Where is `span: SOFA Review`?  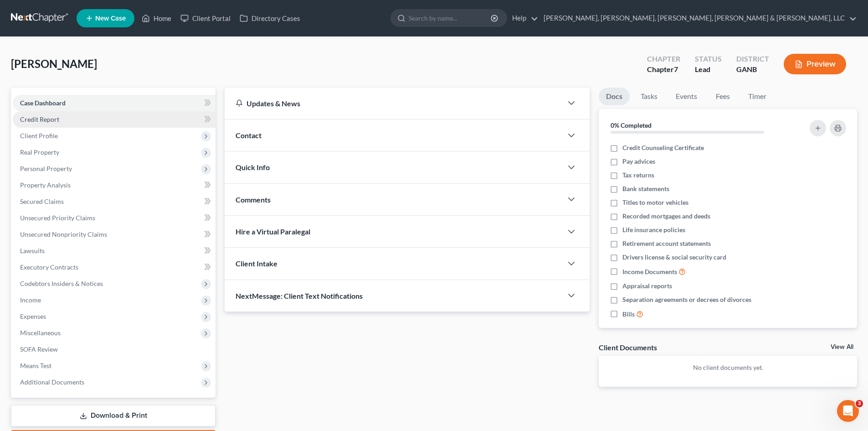
span: SOFA Review is located at coordinates (38, 349).